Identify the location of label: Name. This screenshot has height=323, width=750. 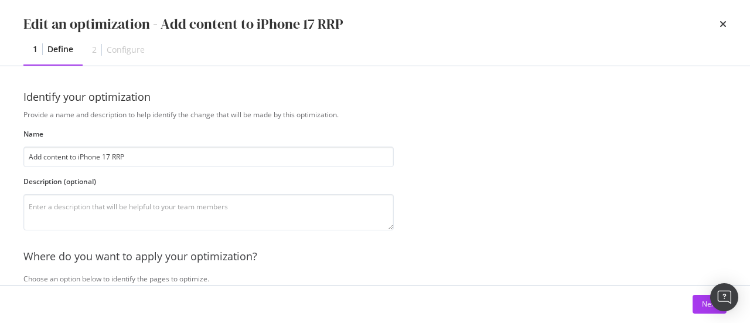
(209, 134).